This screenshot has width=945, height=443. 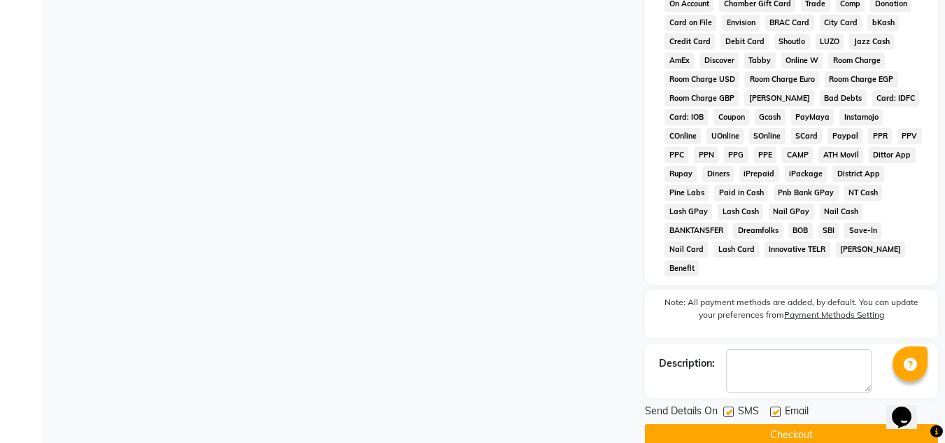 I want to click on label: Payment Methods Setting, so click(x=834, y=315).